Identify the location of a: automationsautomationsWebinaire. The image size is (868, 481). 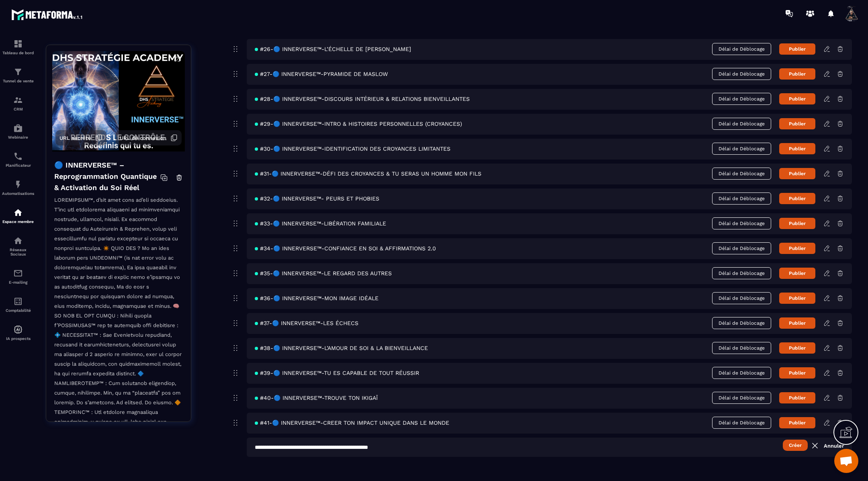
(18, 132).